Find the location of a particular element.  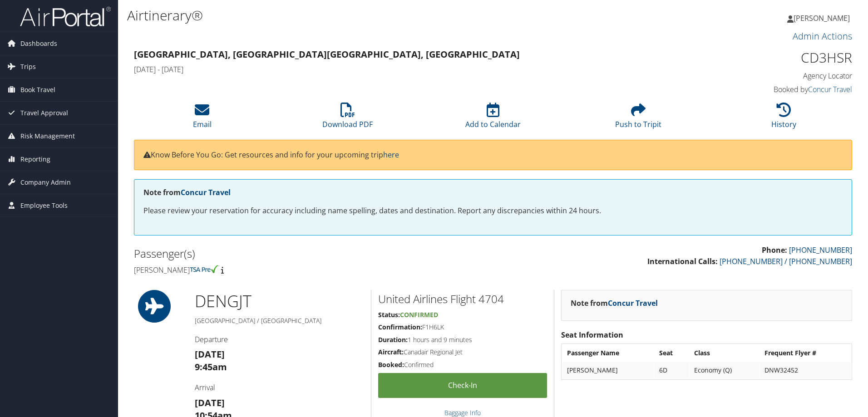

h5: 1 hours and 9 minutes is located at coordinates (462, 340).